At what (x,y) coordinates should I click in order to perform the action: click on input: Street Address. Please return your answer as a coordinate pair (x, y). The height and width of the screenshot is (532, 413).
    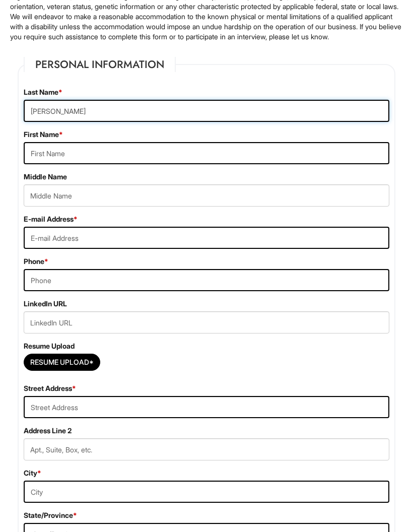
    Looking at the image, I should click on (206, 407).